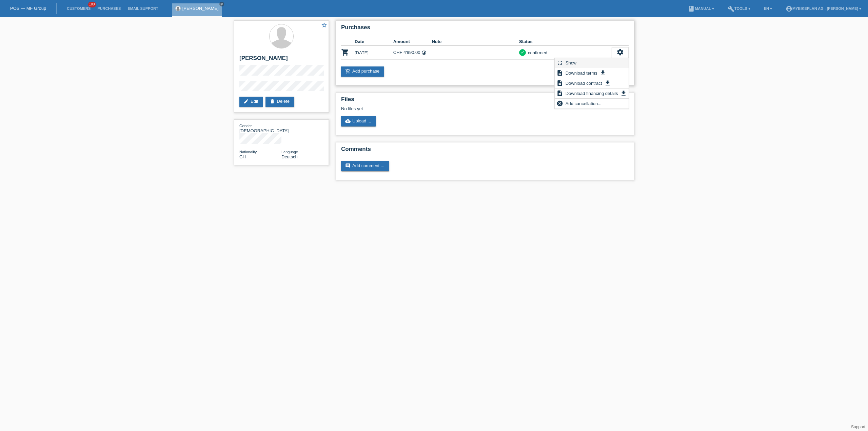 The height and width of the screenshot is (431, 868). Describe the element at coordinates (571, 63) in the screenshot. I see `span: Show` at that location.